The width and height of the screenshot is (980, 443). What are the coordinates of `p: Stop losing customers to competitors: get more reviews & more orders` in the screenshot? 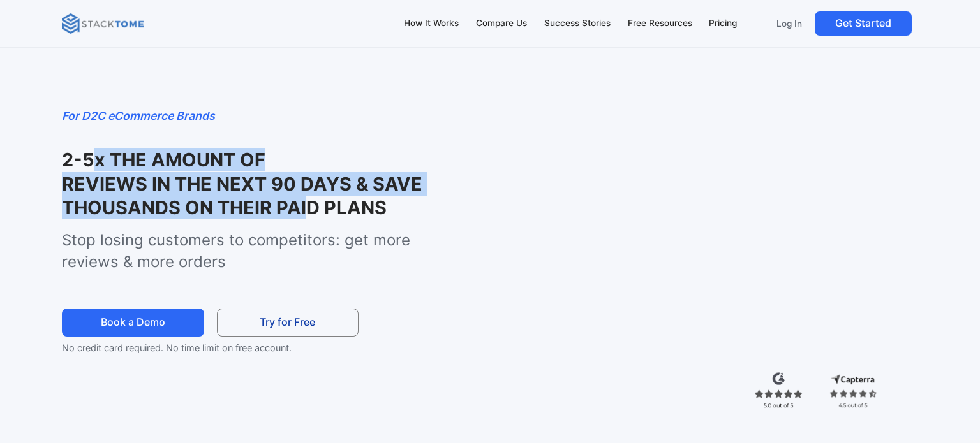 It's located at (246, 251).